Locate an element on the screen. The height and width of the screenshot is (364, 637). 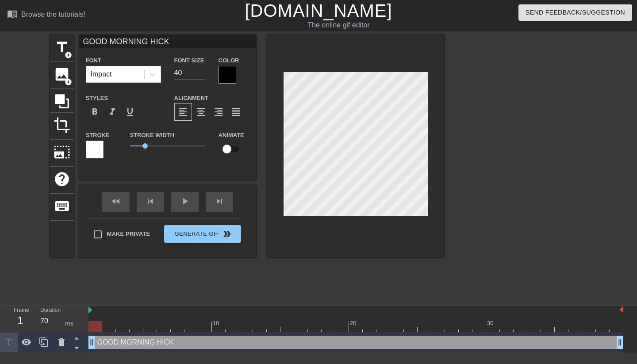
div: The online gif editor is located at coordinates (338, 25).